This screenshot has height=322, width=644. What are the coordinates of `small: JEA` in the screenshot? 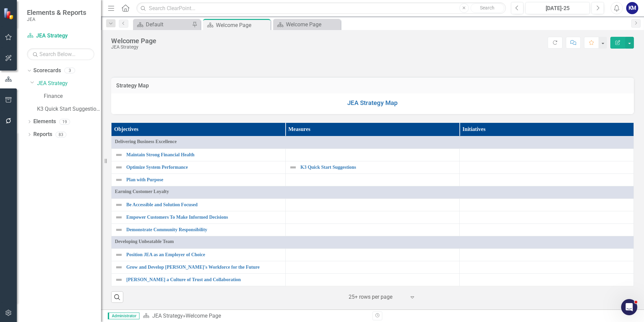 It's located at (57, 19).